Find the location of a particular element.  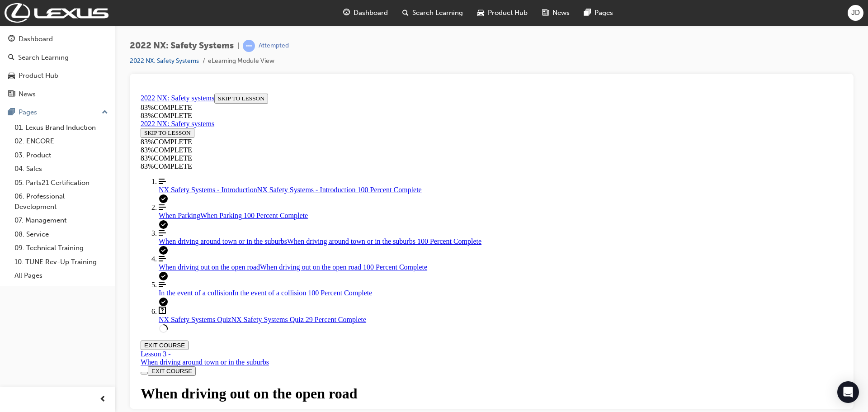

a: car-iconProduct Hub is located at coordinates (503, 13).